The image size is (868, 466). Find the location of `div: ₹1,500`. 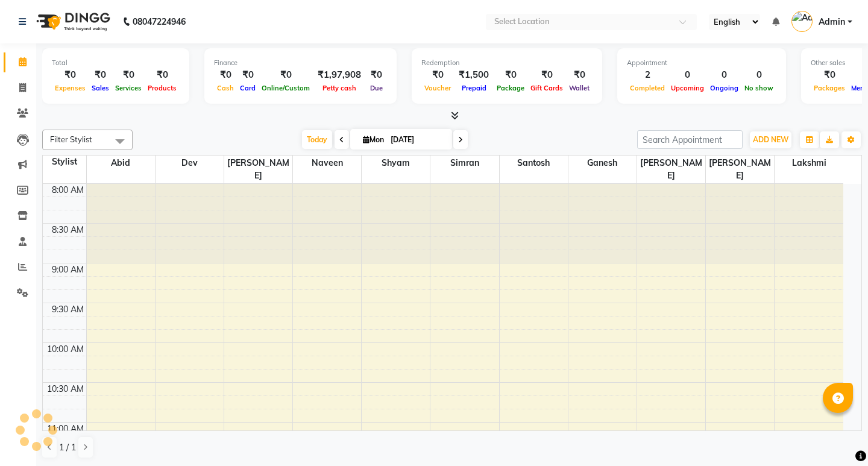

div: ₹1,500 is located at coordinates (474, 75).